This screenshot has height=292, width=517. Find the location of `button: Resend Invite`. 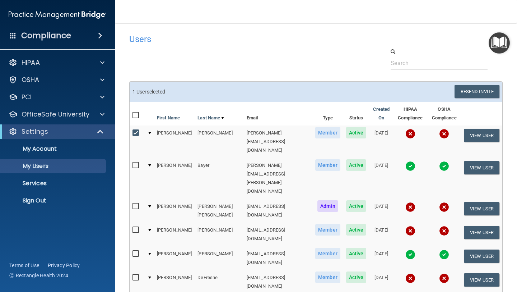

button: Resend Invite is located at coordinates (477, 91).